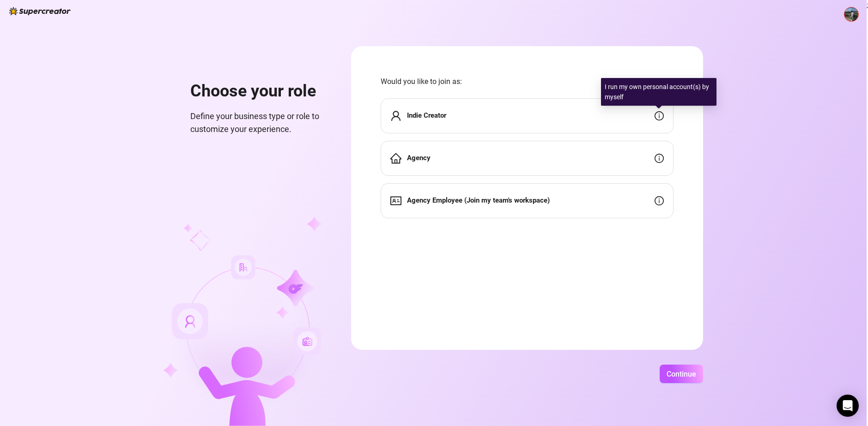 The height and width of the screenshot is (426, 868). I want to click on strong: Indie Creator, so click(426, 115).